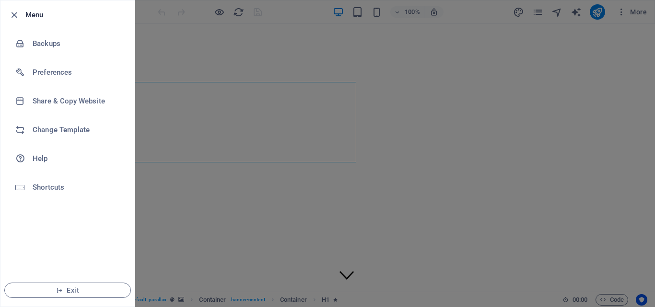 The image size is (655, 307). I want to click on h6: Backups, so click(77, 44).